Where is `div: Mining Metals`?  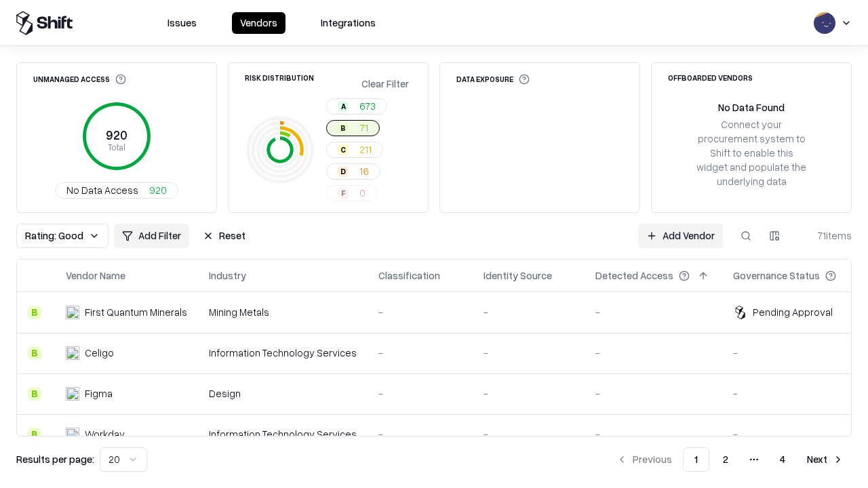 div: Mining Metals is located at coordinates (283, 312).